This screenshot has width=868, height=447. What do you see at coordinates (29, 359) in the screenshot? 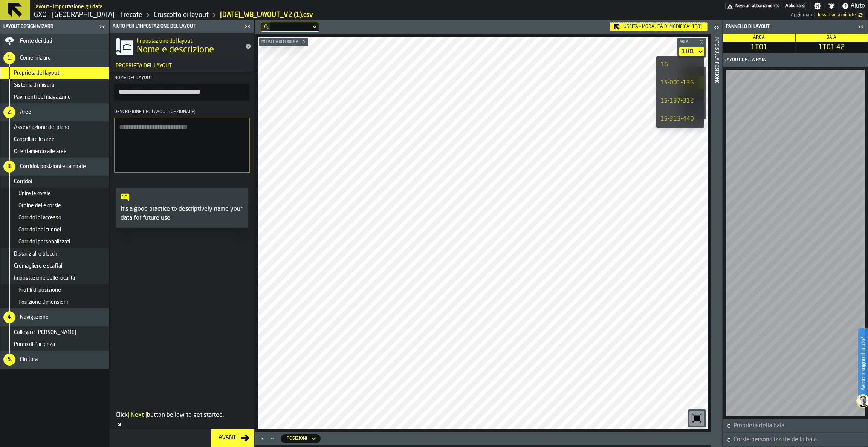
I see `span: Finitura` at bounding box center [29, 359].